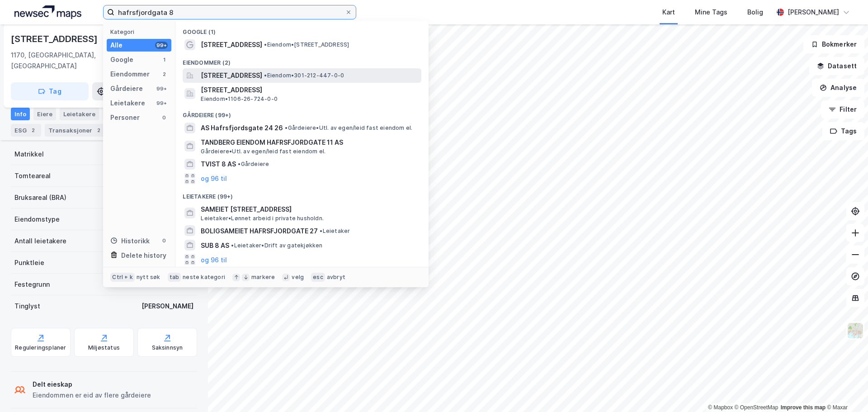 Image resolution: width=868 pixels, height=412 pixels. I want to click on div: Tomteareal, so click(33, 176).